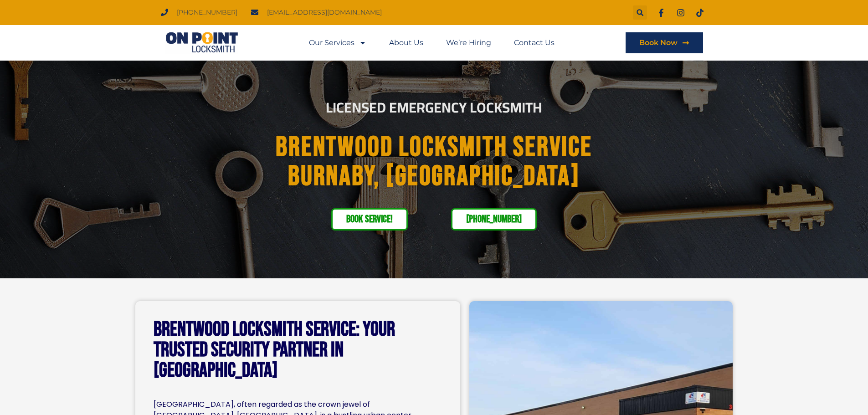 The width and height of the screenshot is (868, 415). Describe the element at coordinates (640, 13) in the screenshot. I see `div: Search` at that location.